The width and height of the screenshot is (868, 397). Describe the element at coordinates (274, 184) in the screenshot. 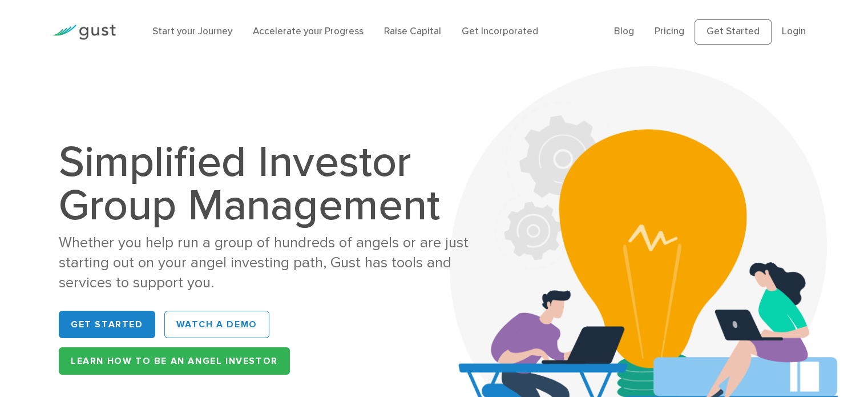

I see `h1: Simplified Investor Group Management` at that location.